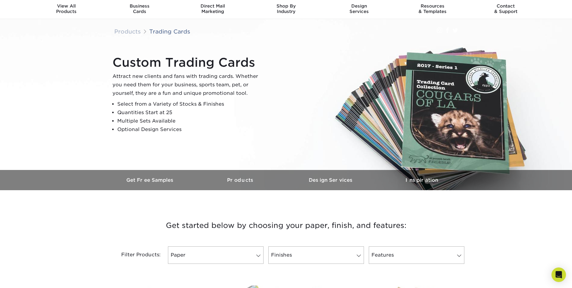  Describe the element at coordinates (559, 275) in the screenshot. I see `div: Open Intercom Messenger` at that location.